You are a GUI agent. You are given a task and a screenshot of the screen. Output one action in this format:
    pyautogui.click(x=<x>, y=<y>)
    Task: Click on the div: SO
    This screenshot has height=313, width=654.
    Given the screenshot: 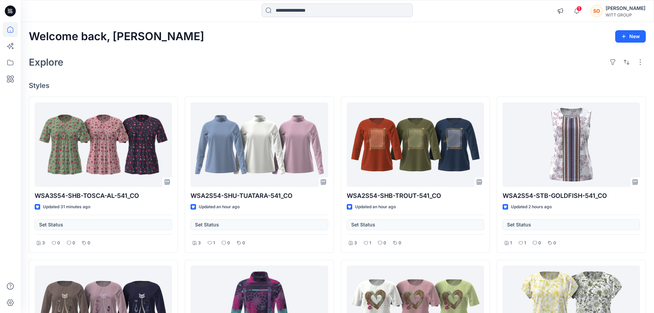 What is the action you would take?
    pyautogui.click(x=597, y=11)
    